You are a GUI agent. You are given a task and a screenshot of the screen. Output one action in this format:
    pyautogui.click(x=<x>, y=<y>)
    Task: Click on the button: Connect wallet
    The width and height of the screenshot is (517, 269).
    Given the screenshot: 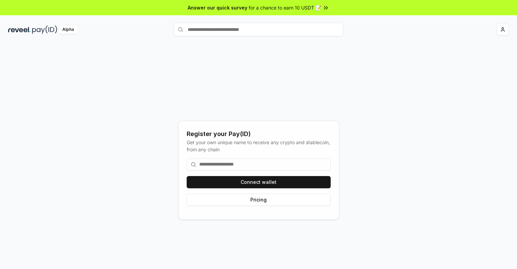 What is the action you would take?
    pyautogui.click(x=258, y=182)
    